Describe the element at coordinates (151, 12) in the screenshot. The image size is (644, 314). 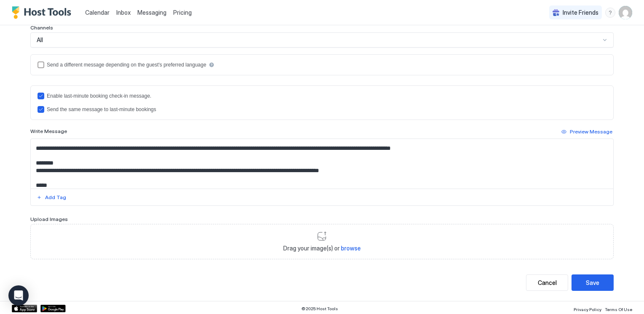
I see `a: Messaging` at that location.